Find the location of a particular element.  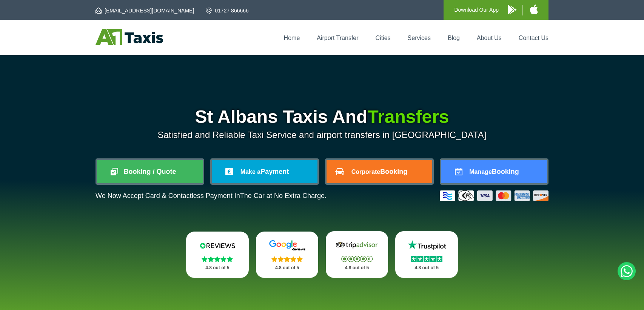

a: Blog is located at coordinates (454, 38).